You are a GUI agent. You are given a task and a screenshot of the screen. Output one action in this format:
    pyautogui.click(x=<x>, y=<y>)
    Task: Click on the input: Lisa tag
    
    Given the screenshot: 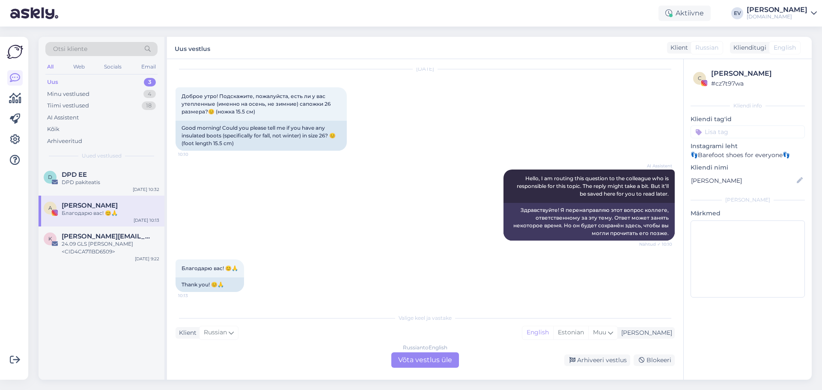 What is the action you would take?
    pyautogui.click(x=748, y=132)
    